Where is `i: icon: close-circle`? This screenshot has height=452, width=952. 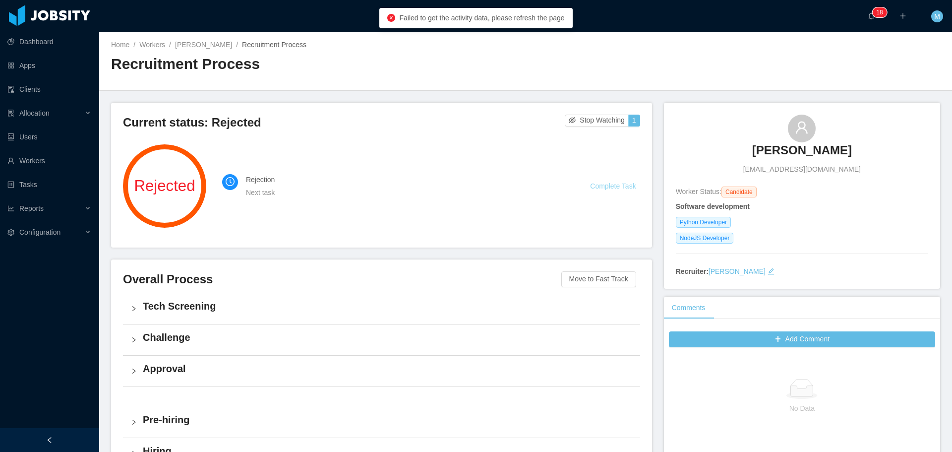
i: icon: close-circle is located at coordinates (391, 18).